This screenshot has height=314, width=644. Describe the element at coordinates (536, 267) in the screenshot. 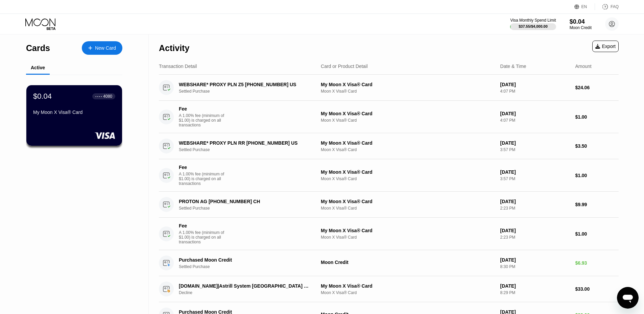

I see `div: 8:30 PM` at that location.